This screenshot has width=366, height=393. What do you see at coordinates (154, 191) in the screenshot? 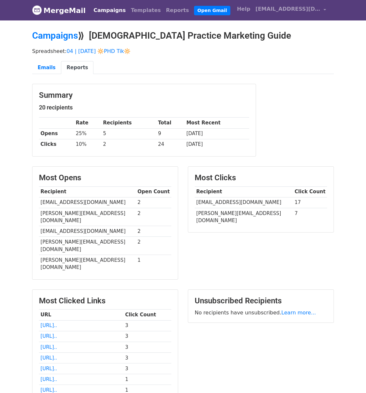
I see `th: Open Count` at bounding box center [154, 191].